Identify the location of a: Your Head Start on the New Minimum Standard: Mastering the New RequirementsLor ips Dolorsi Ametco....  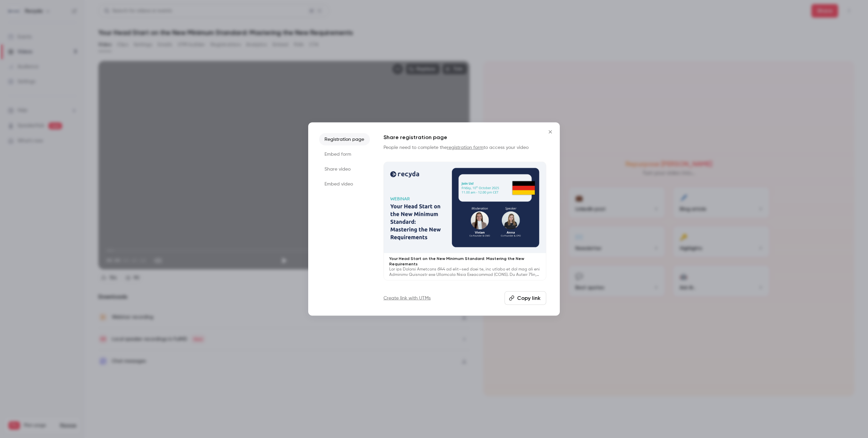
(465, 221).